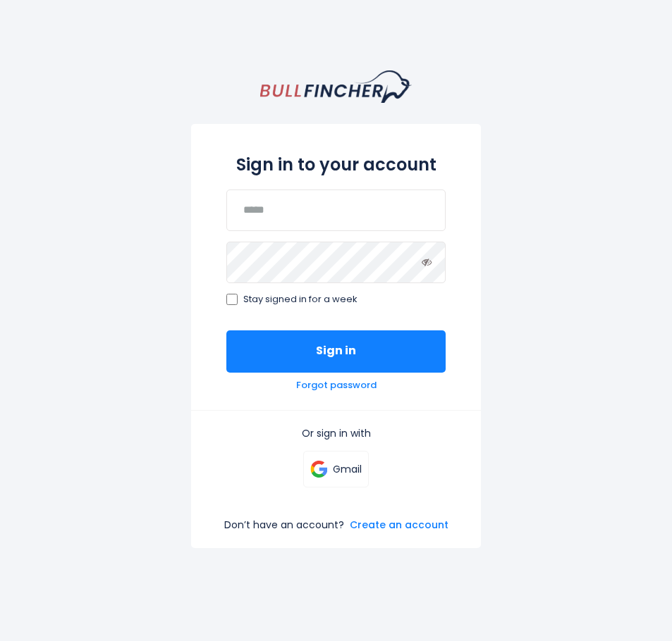  What do you see at coordinates (284, 524) in the screenshot?
I see `p: Don’t have an account?` at bounding box center [284, 524].